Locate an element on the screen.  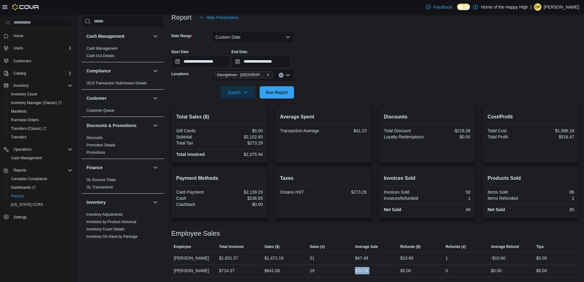
span: Manifests is located at coordinates (40, 111).